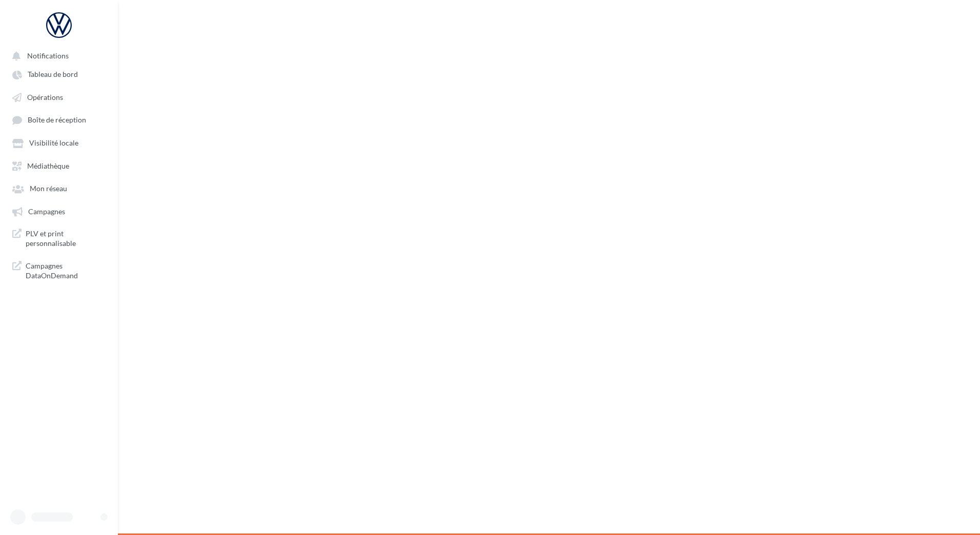 The width and height of the screenshot is (980, 535). I want to click on span: Boîte de réception, so click(56, 120).